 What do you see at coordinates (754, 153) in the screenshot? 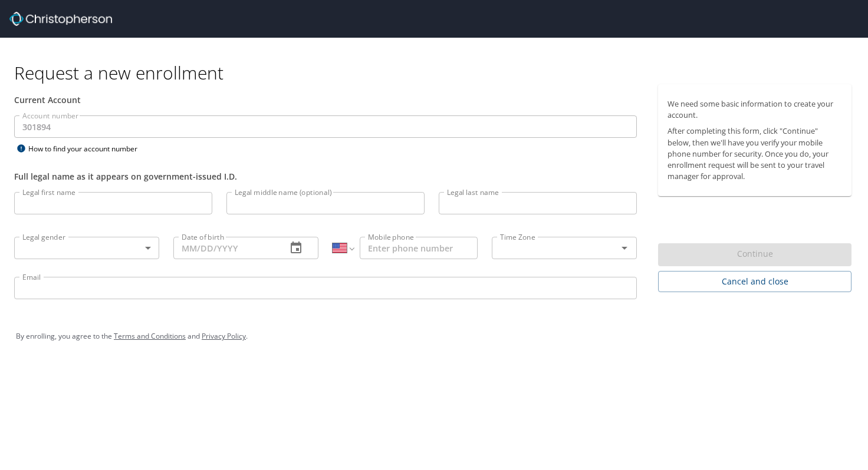
I see `p: After completing this form, click "Continue" below, then we'll have you verify your mobile phone ...` at bounding box center [754, 153].